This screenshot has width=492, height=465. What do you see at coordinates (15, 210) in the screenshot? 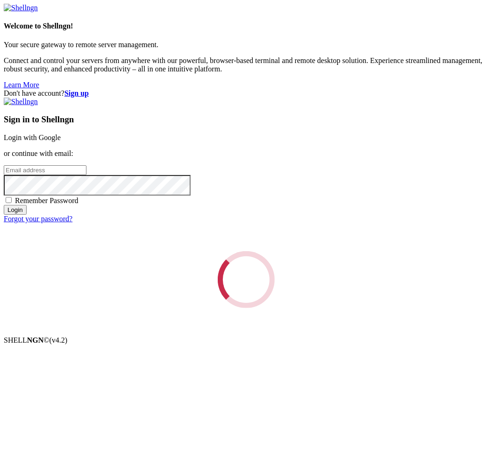
I see `input: Login` at bounding box center [15, 210].